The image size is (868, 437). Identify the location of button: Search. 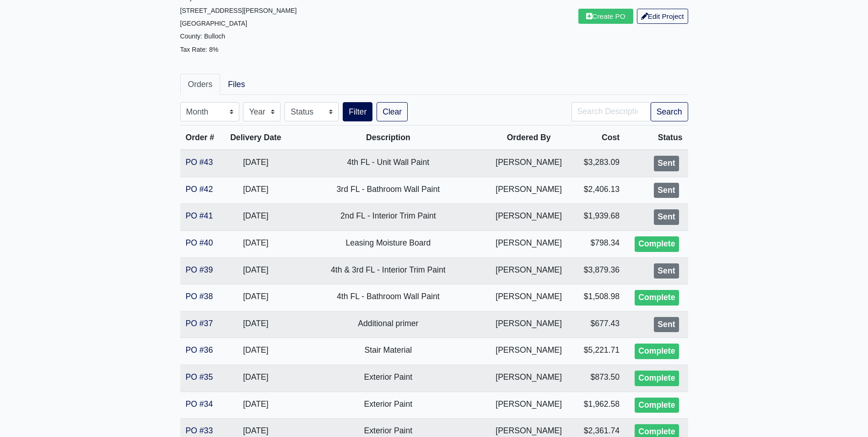
(669, 111).